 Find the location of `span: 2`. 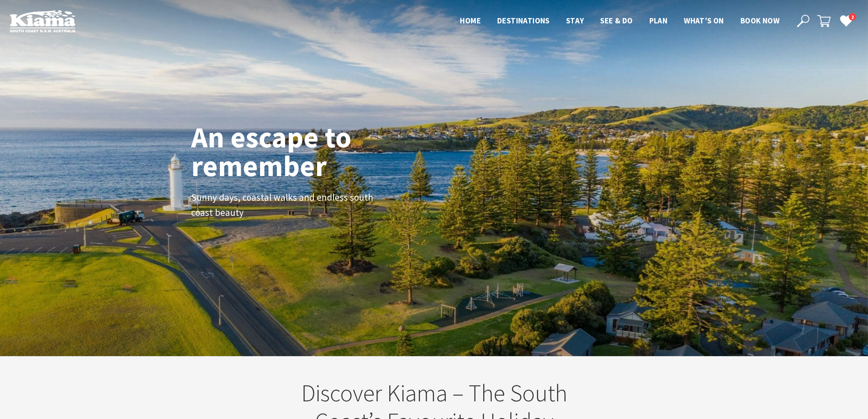

span: 2 is located at coordinates (853, 17).